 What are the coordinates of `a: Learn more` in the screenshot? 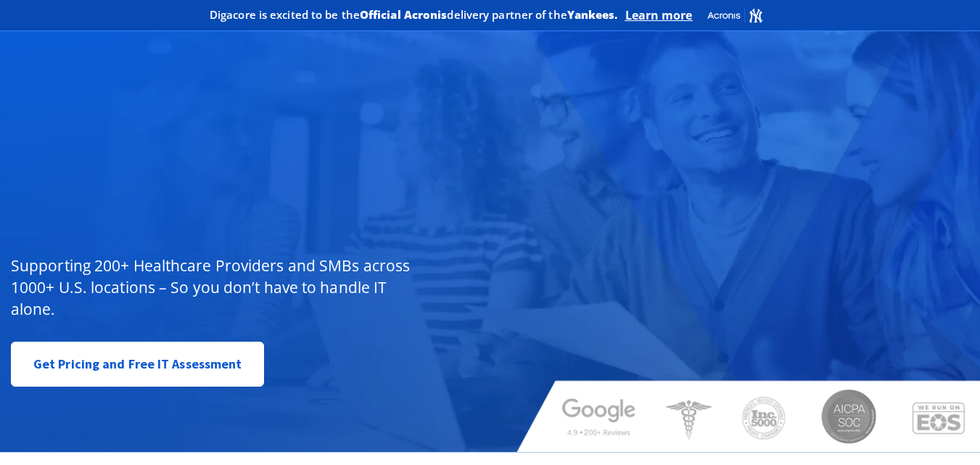 It's located at (658, 15).